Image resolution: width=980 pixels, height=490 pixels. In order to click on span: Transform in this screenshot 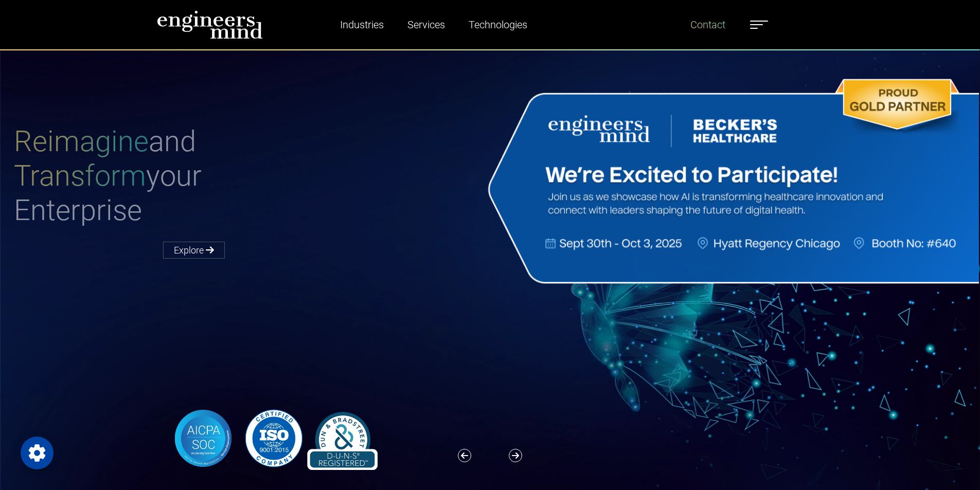, I will do `click(229, 176)`.